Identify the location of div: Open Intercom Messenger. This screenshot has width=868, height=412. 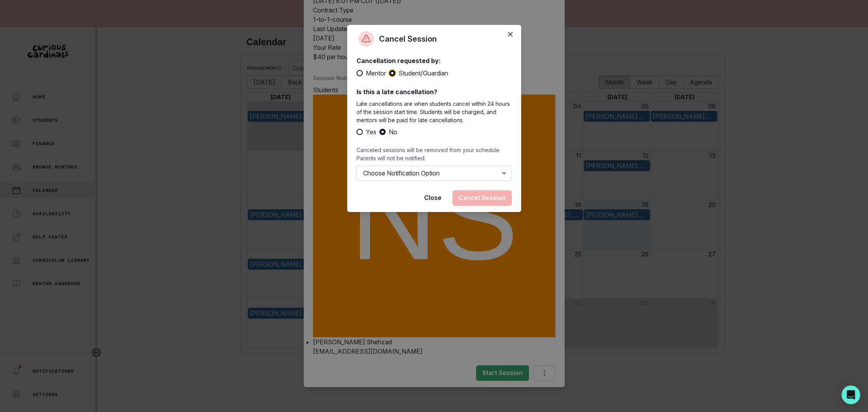
(851, 395).